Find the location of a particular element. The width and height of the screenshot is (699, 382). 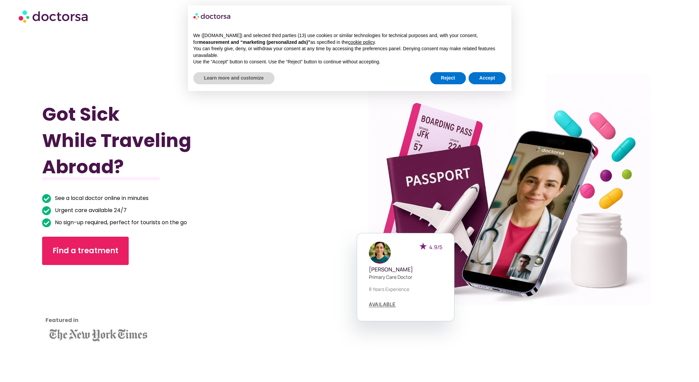

p: 8 years experience is located at coordinates (406, 289).